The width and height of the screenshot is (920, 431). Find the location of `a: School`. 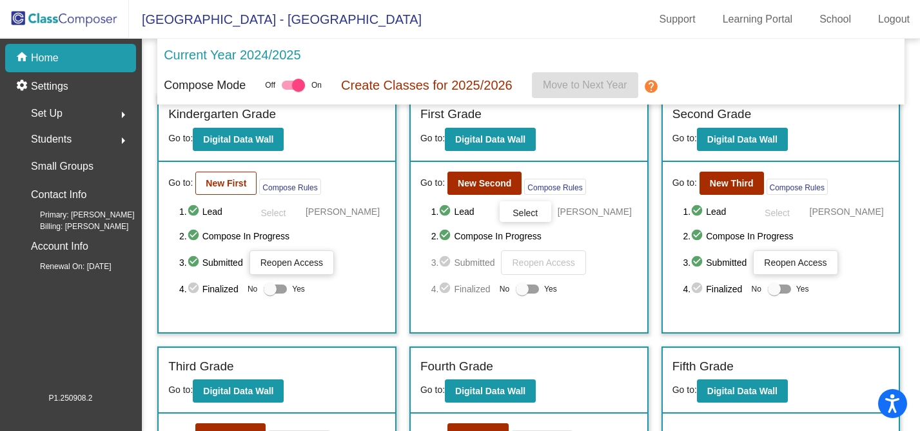

a: School is located at coordinates (835, 19).